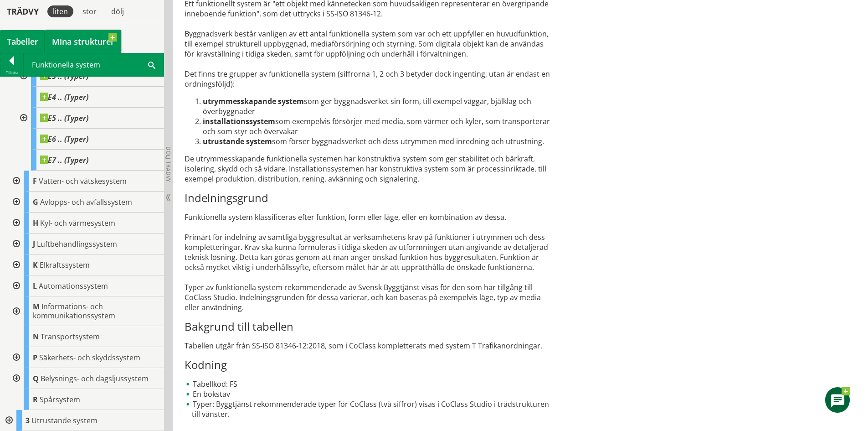 The image size is (868, 431). Describe the element at coordinates (239, 121) in the screenshot. I see `strong: installationssystem` at that location.